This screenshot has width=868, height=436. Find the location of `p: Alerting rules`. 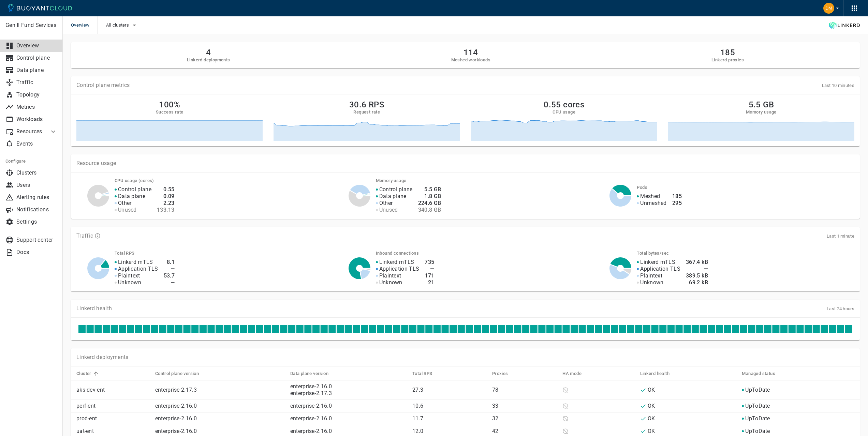

p: Alerting rules is located at coordinates (37, 197).